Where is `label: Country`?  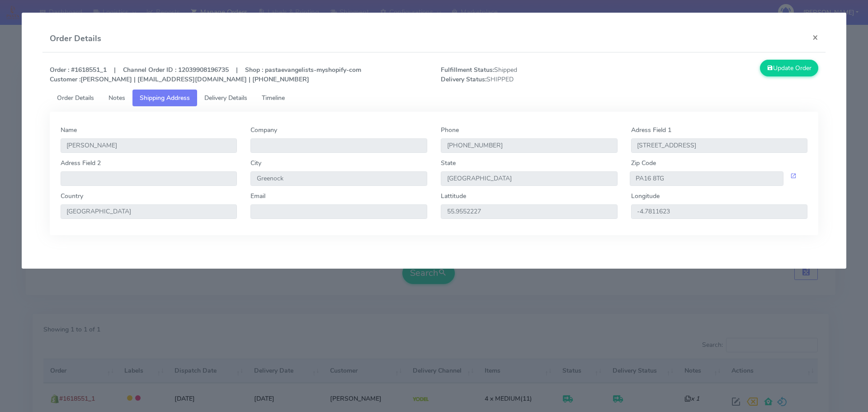
label: Country is located at coordinates (72, 196).